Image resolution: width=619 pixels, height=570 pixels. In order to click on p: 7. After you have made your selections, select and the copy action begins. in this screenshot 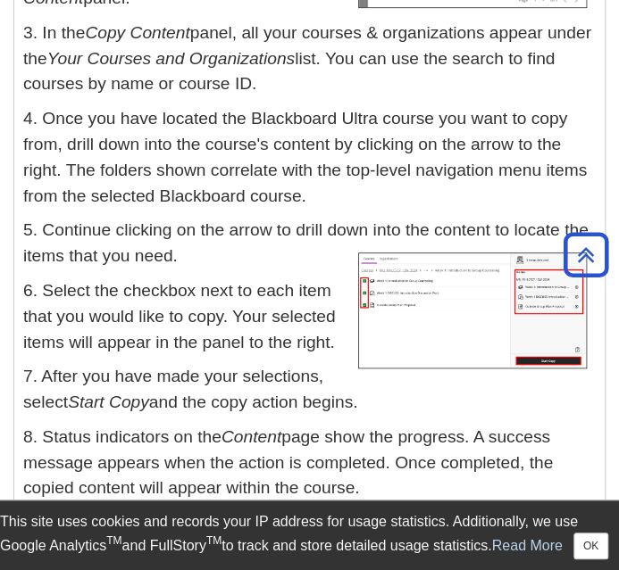, I will do `click(309, 390)`.